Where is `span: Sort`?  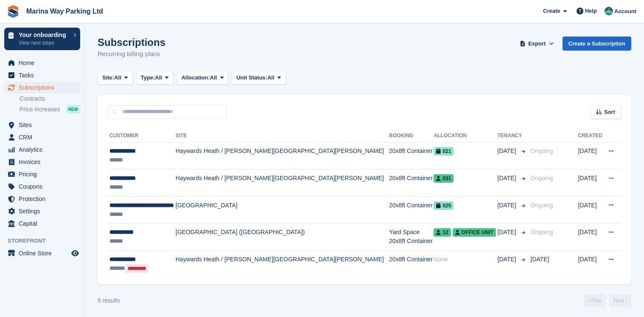 span: Sort is located at coordinates (610, 112).